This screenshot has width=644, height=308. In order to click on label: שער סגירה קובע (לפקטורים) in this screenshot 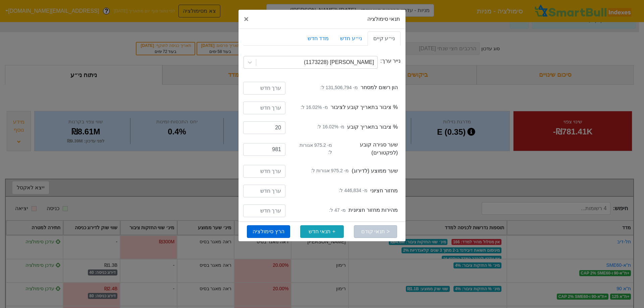, I will do `click(345, 149)`.